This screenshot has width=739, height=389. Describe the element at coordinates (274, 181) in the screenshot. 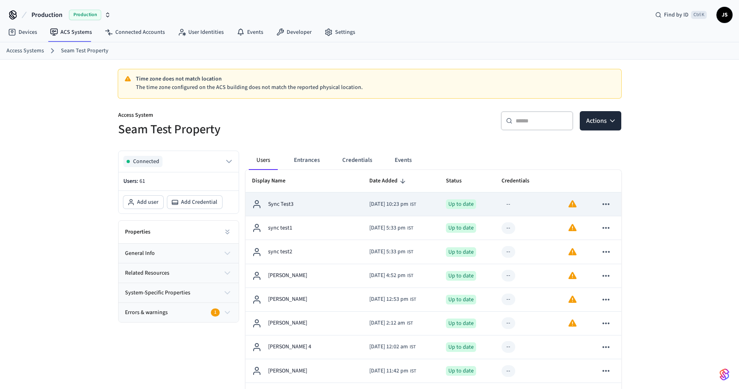

I see `span: Display Name` at that location.